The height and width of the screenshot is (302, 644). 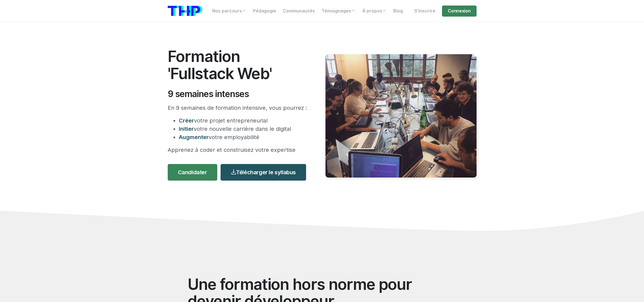 I want to click on a: Blog, so click(x=398, y=11).